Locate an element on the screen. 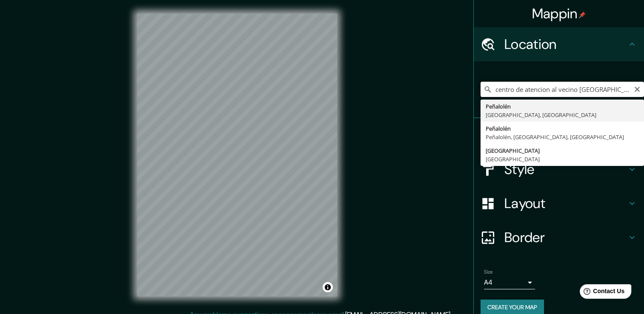  div: Layout is located at coordinates (559, 203).